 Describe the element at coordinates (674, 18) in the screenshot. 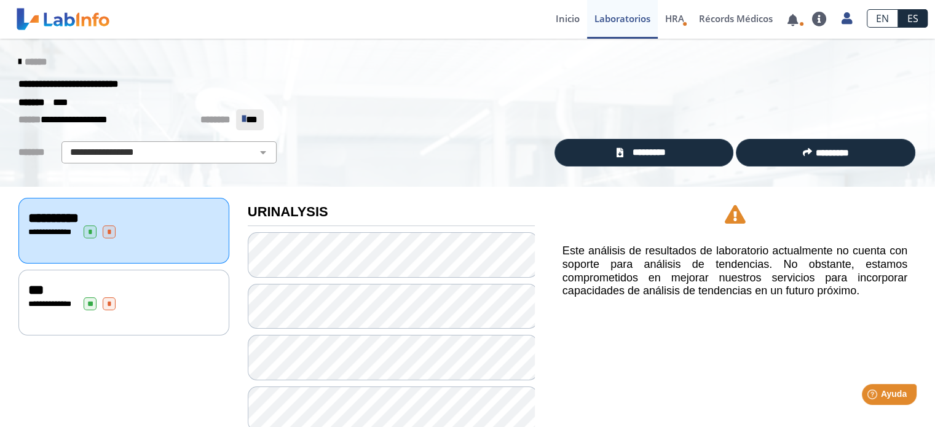

I see `span: HRA` at that location.